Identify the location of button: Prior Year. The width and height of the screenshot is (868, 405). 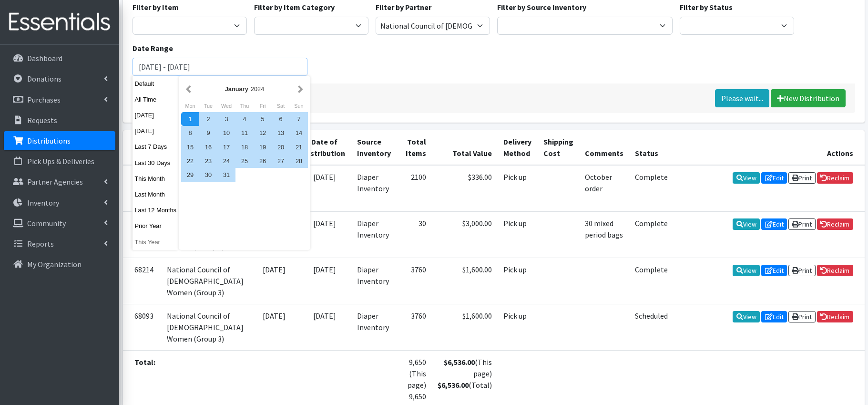
(156, 226).